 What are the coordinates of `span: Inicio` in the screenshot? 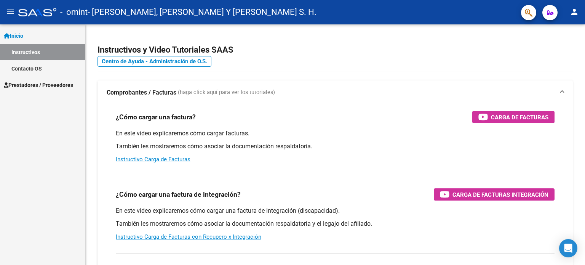 It's located at (13, 36).